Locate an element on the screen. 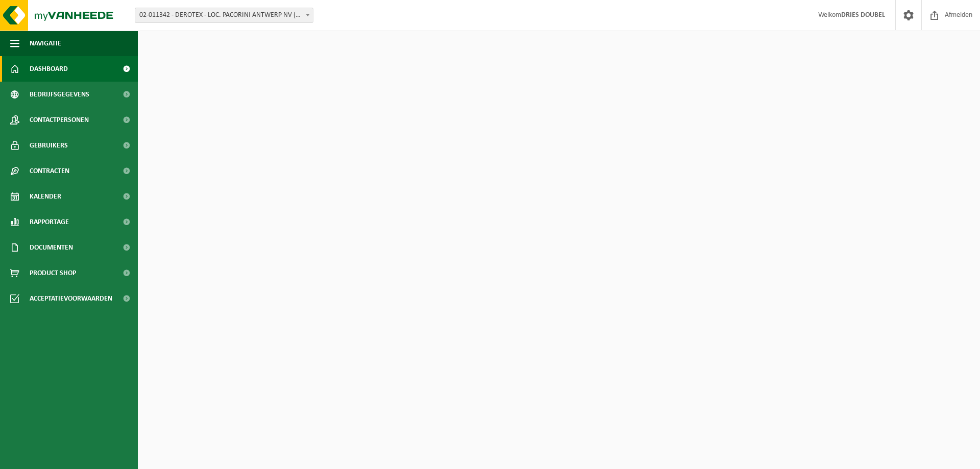 The height and width of the screenshot is (469, 980). span: Documenten is located at coordinates (51, 247).